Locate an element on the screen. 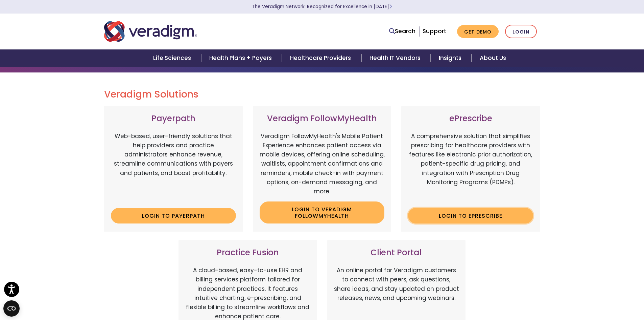 This screenshot has height=320, width=644. p: A comprehensive solution that simplifies prescribing for healthcare providers with features like ... is located at coordinates (471, 167).